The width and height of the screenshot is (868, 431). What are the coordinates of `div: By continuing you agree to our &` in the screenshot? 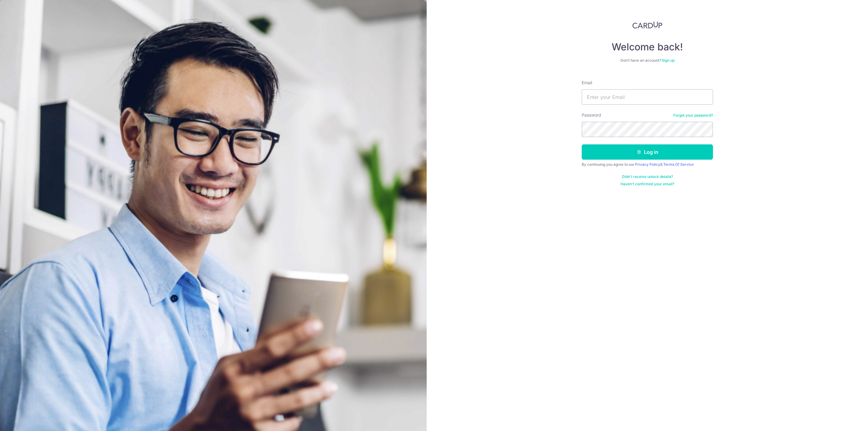 It's located at (647, 165).